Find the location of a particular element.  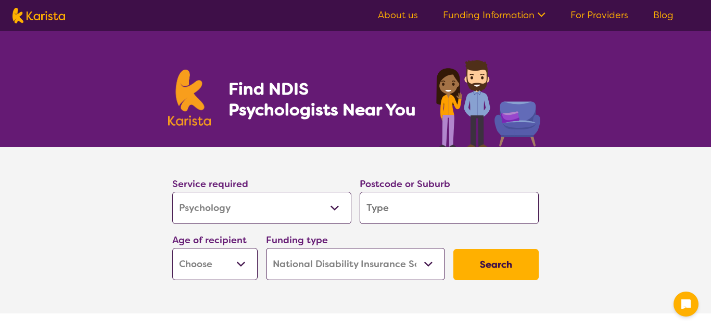

button: Search is located at coordinates (496, 265).